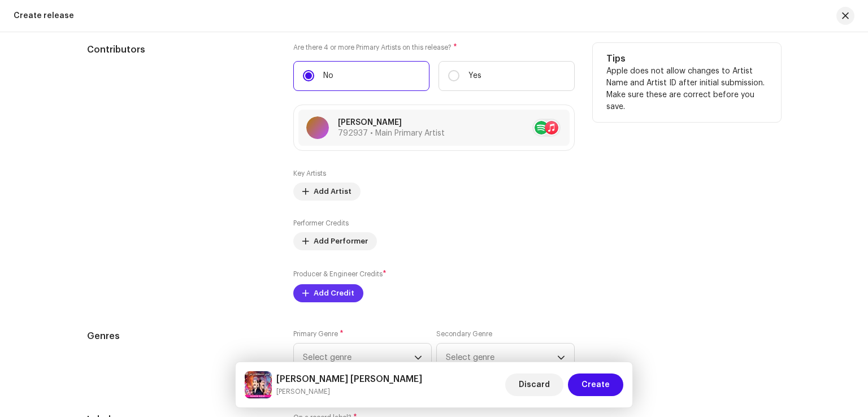 Image resolution: width=868 pixels, height=417 pixels. I want to click on label: Are there 4 or more Primary Artists on this release?, so click(434, 48).